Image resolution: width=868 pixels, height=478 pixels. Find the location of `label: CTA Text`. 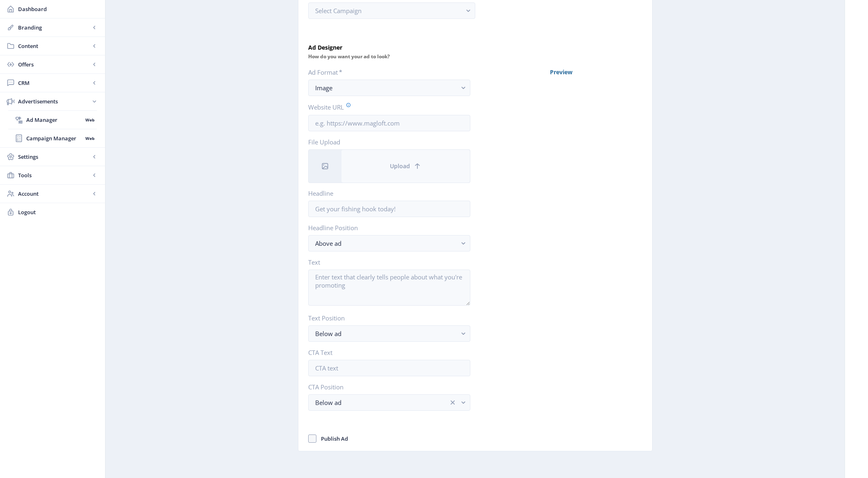

label: CTA Text is located at coordinates (386, 352).